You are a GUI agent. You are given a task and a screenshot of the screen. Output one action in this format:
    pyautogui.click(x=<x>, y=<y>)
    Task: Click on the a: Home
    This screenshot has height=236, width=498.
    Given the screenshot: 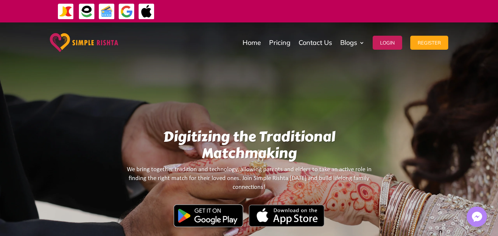 What is the action you would take?
    pyautogui.click(x=252, y=43)
    